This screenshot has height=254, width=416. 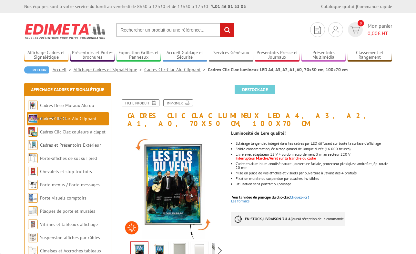 I want to click on img: Plaques de porte et murales, so click(x=33, y=211).